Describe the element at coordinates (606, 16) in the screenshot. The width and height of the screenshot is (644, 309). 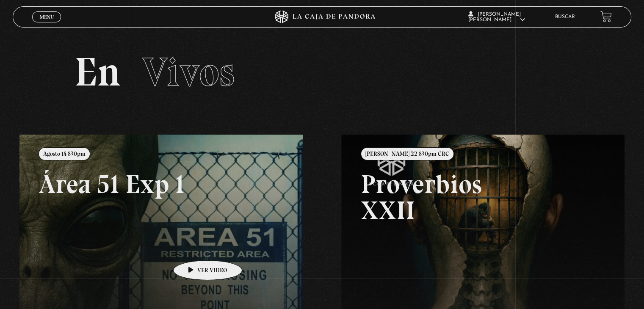
I see `a: View your shopping cart` at that location.